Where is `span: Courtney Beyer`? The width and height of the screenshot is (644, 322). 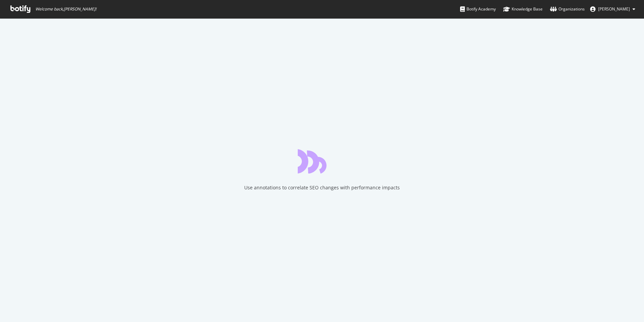 span: Courtney Beyer is located at coordinates (614, 9).